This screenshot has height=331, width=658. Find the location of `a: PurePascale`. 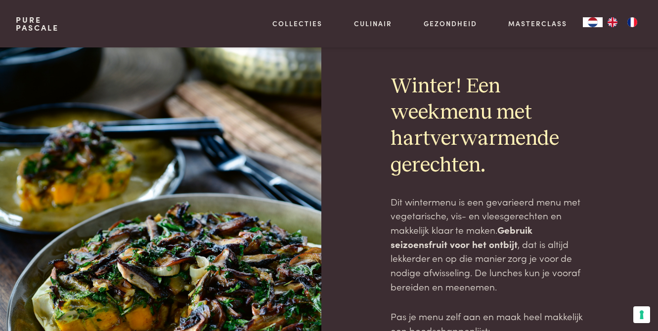

a: PurePascale is located at coordinates (37, 24).